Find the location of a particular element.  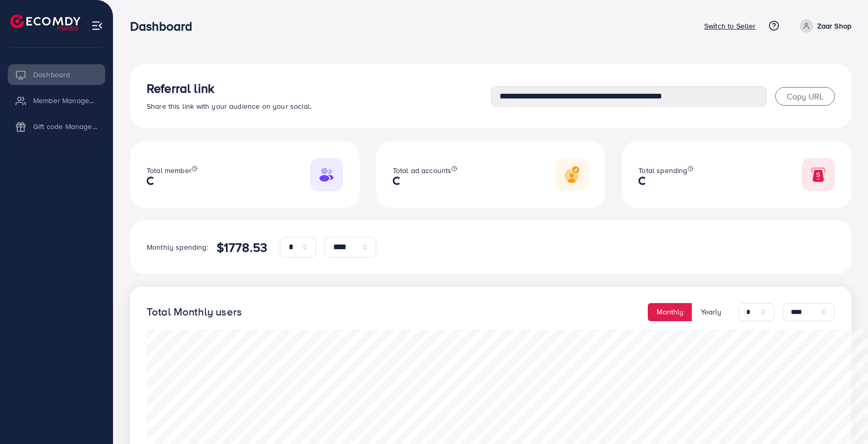

button: Yearly is located at coordinates (711, 312).